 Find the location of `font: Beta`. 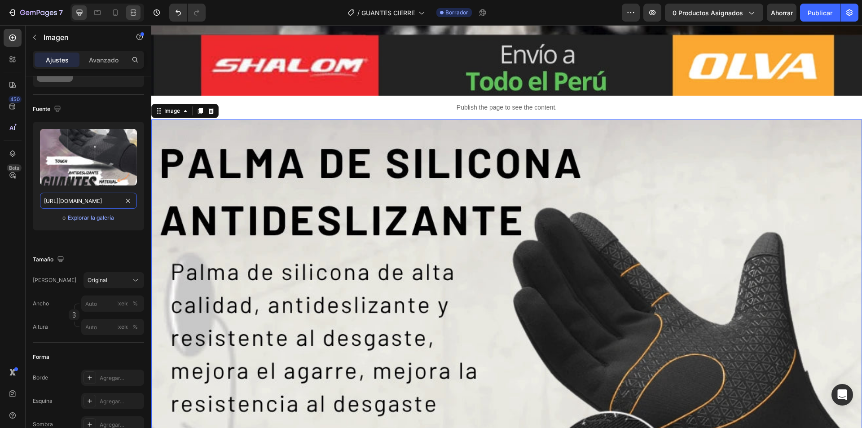

font: Beta is located at coordinates (14, 168).